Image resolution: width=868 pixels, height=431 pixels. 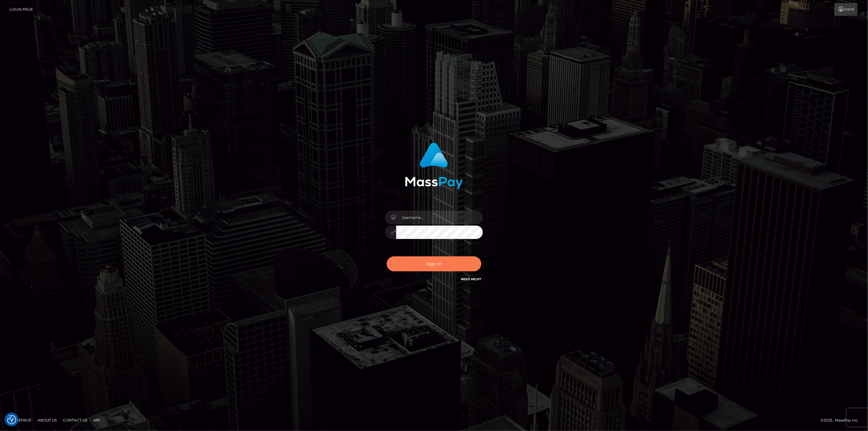 I want to click on img: Revisit consent button, so click(x=12, y=419).